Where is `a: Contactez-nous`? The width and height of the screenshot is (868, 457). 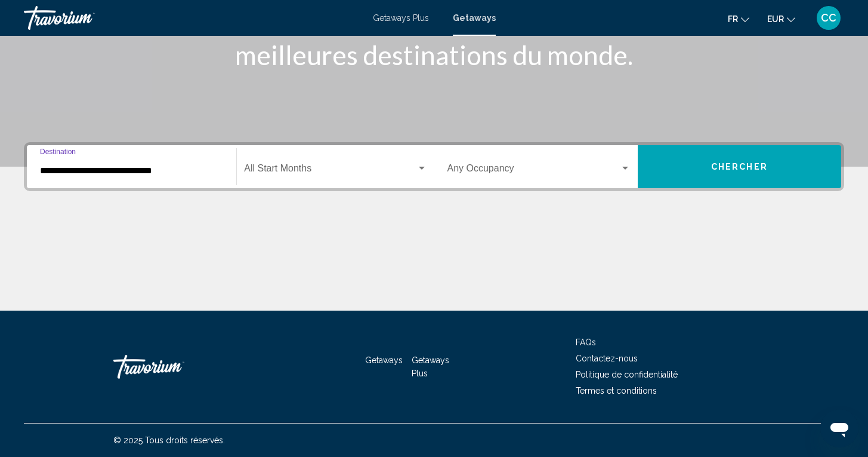 a: Contactez-nous is located at coordinates (607, 358).